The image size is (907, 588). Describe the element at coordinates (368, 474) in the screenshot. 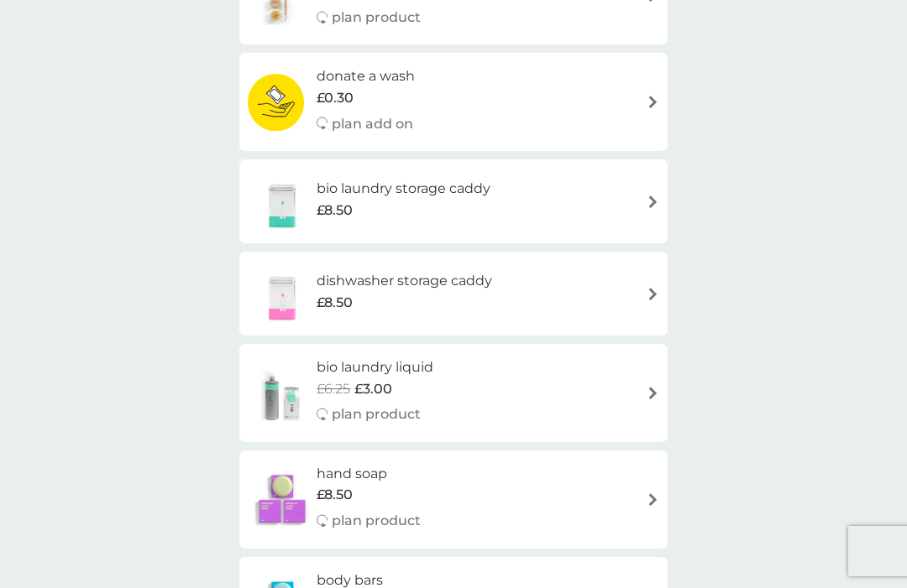

I see `h6: hand soap` at that location.